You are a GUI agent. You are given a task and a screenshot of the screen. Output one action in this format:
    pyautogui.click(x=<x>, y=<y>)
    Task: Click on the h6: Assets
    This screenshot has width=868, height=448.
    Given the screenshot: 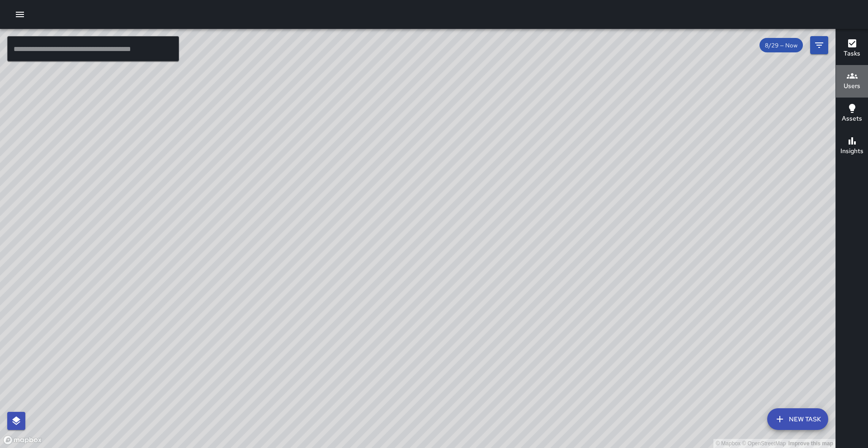 What is the action you would take?
    pyautogui.click(x=852, y=119)
    